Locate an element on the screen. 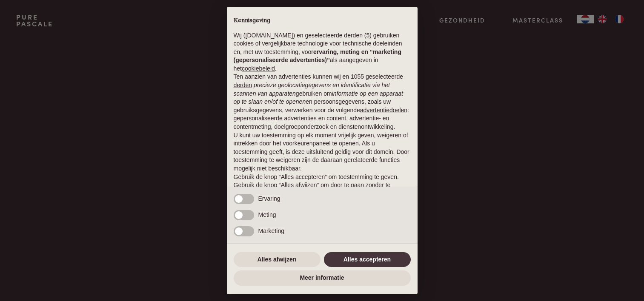 Image resolution: width=644 pixels, height=301 pixels. button: Alles afwijzen is located at coordinates (277, 260).